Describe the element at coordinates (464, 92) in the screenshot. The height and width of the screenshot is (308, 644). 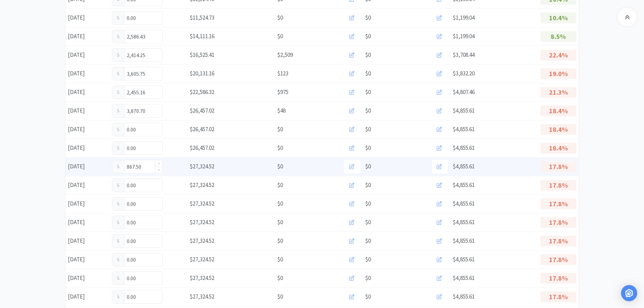
I see `span: $4,807.46` at that location.